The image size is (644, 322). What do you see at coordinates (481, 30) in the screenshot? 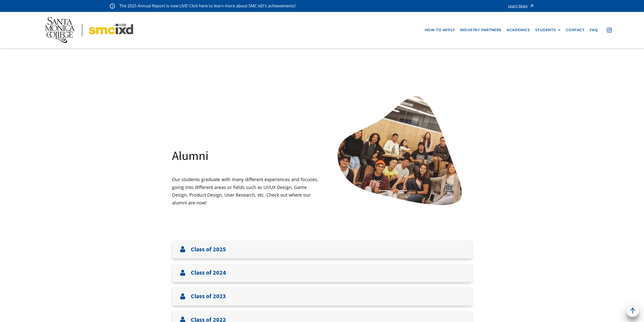
I see `a: industry partners` at bounding box center [481, 30].